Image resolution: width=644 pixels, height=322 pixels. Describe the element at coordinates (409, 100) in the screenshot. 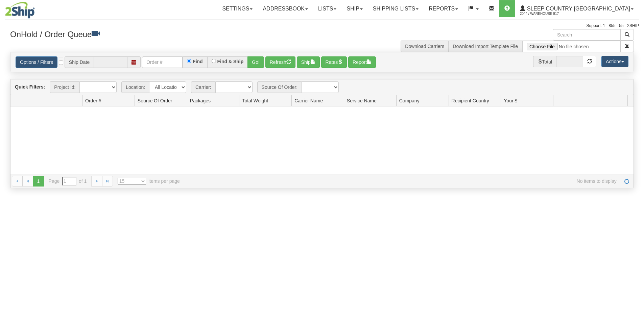

I see `span: Company` at that location.